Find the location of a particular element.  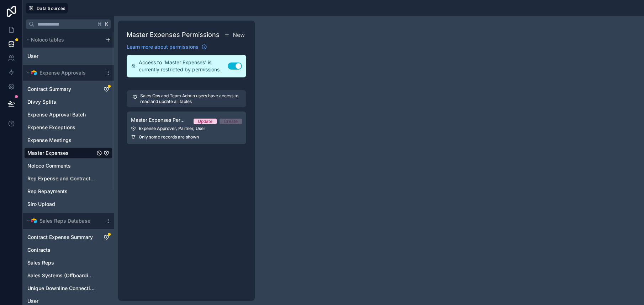

span: Rep Expense and Contract Issues is located at coordinates (61, 179).